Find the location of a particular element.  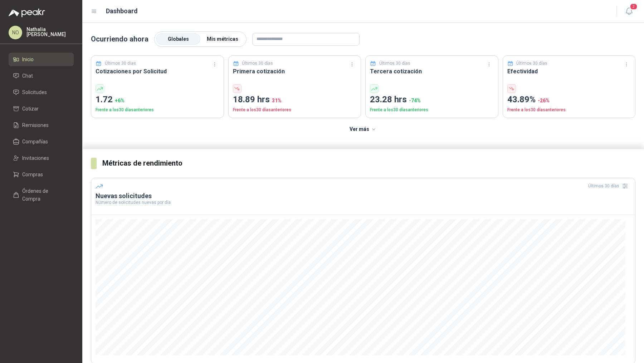

div: Últimos 30 días is located at coordinates (609, 186).